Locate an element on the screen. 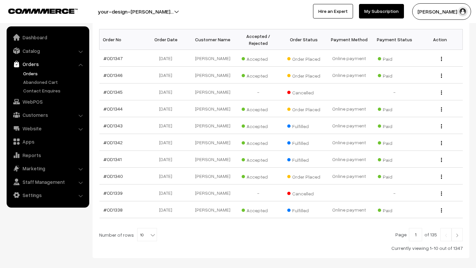 The width and height of the screenshot is (476, 268). a: #OD1343 is located at coordinates (113, 126).